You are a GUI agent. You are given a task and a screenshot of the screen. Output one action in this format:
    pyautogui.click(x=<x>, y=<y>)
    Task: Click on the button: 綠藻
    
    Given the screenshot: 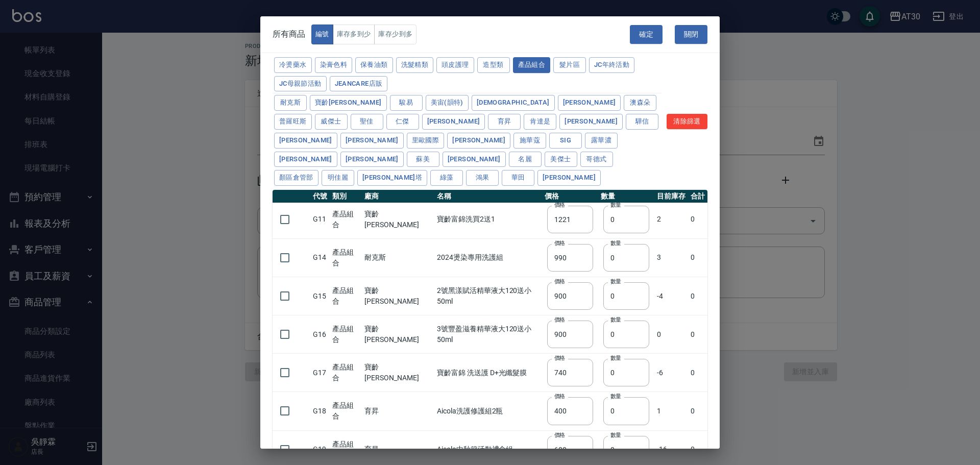 What is the action you would take?
    pyautogui.click(x=446, y=178)
    